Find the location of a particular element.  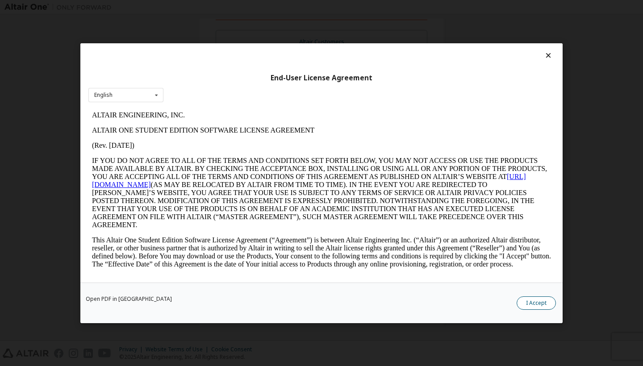

p: IF YOU DO NOT AGREE TO ALL OF THE TERMS AND CONDITIONS SET FORTH BELOW, YOU MAY NOT ACCESS OR USE... is located at coordinates (233, 85).